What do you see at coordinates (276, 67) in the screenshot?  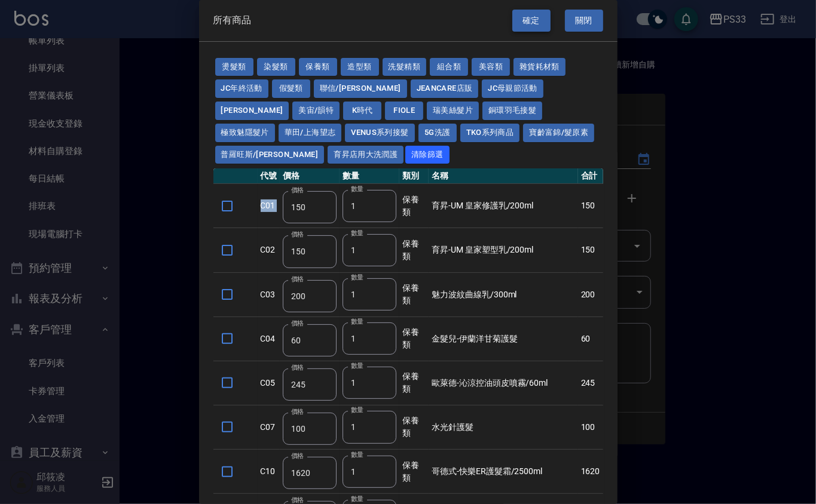 I see `button: 染髮類` at bounding box center [276, 67].